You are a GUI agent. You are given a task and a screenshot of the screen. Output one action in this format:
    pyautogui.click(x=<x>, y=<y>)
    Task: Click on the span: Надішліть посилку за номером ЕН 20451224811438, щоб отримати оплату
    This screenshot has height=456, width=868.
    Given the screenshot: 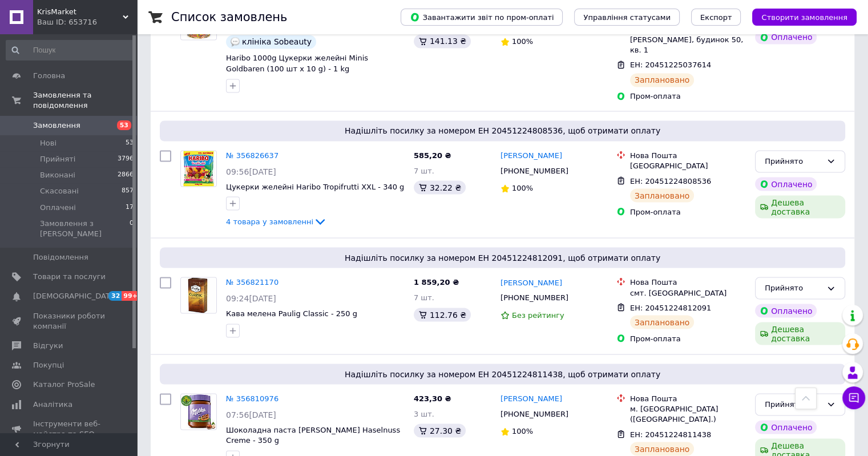 What is the action you would take?
    pyautogui.click(x=502, y=374)
    